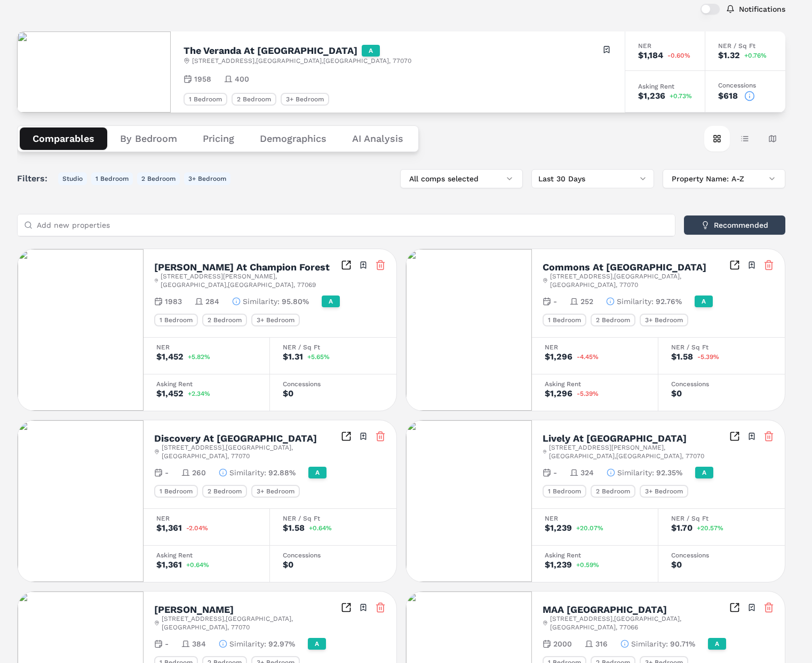 This screenshot has height=663, width=812. What do you see at coordinates (199, 644) in the screenshot?
I see `span: 384` at bounding box center [199, 644].